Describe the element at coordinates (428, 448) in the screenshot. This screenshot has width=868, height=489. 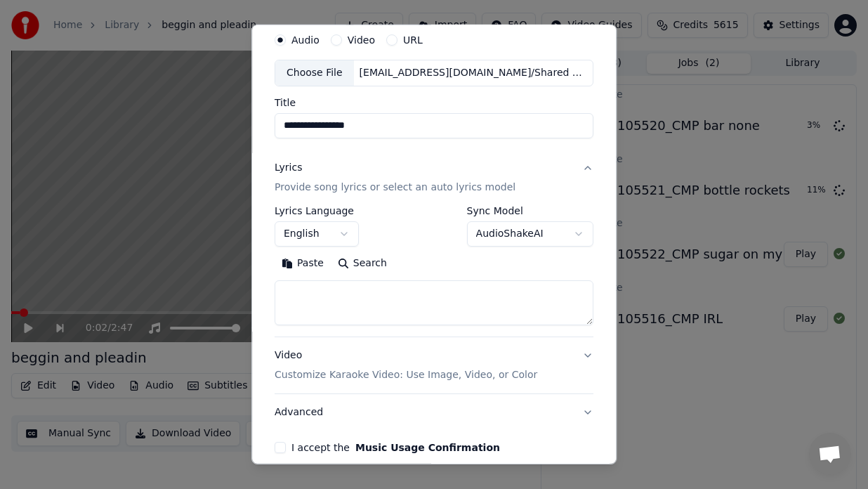
I see `button: I accept the` at that location.